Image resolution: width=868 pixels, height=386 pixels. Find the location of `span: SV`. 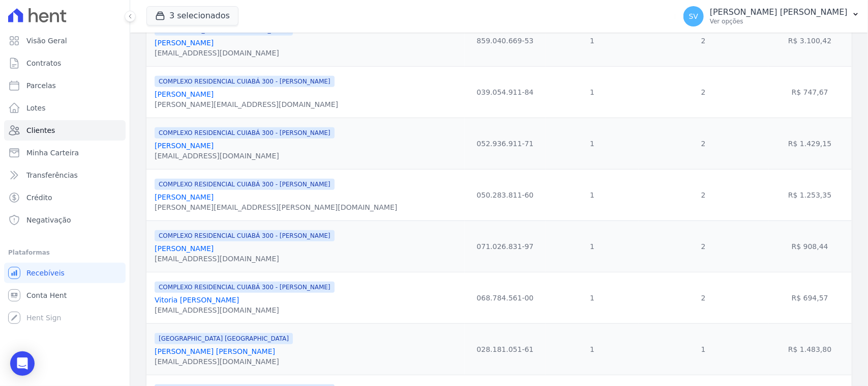

span: SV is located at coordinates (694, 16).